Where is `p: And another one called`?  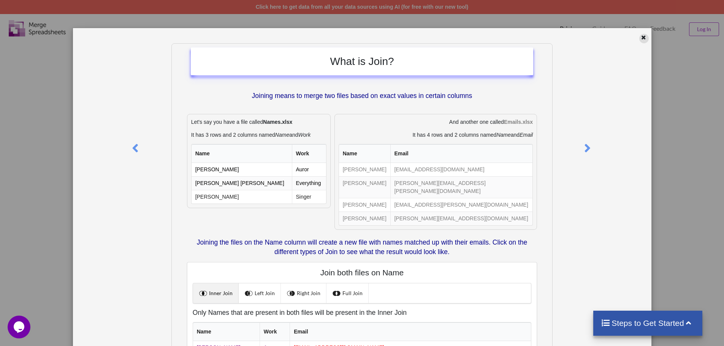
p: And another one called is located at coordinates (436, 122).